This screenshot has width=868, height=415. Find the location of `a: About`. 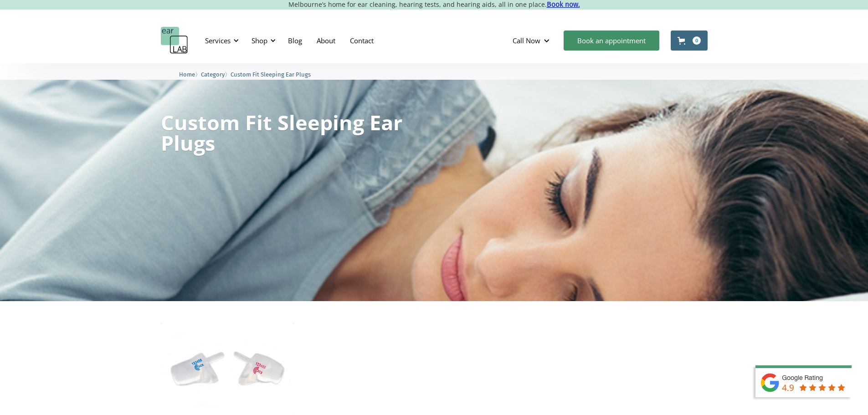

a: About is located at coordinates (326, 41).